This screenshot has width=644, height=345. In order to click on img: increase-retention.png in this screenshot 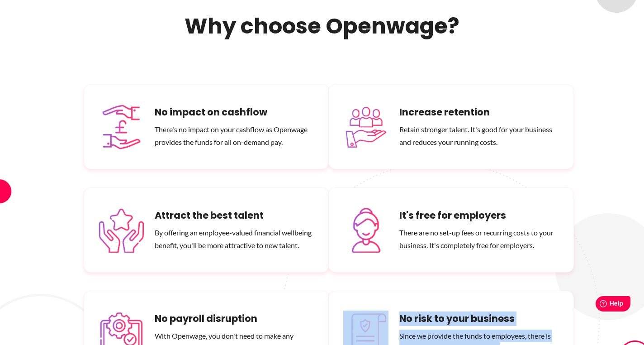, I will do `click(366, 127)`.